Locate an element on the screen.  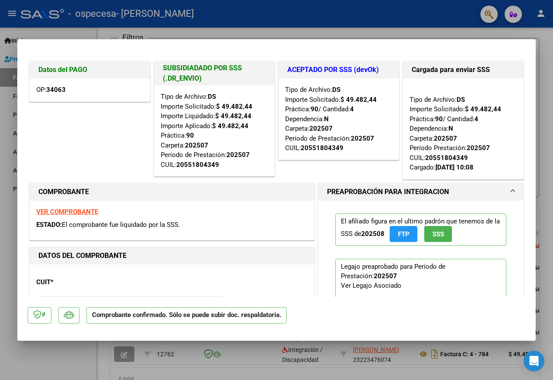
div: Ver Legajo Asociado is located at coordinates (371, 286).